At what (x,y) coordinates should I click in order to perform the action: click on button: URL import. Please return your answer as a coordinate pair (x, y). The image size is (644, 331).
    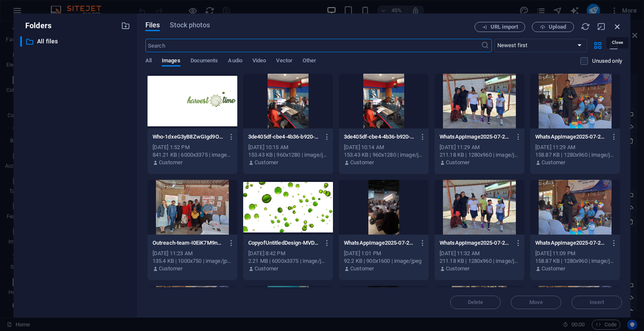
    Looking at the image, I should click on (500, 27).